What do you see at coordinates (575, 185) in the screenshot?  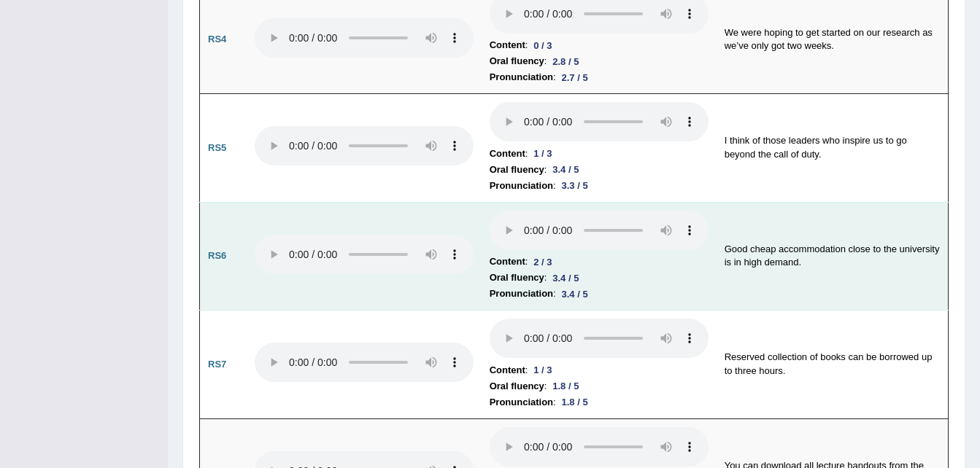 I see `div: 3.3 / 5` at bounding box center [575, 185].